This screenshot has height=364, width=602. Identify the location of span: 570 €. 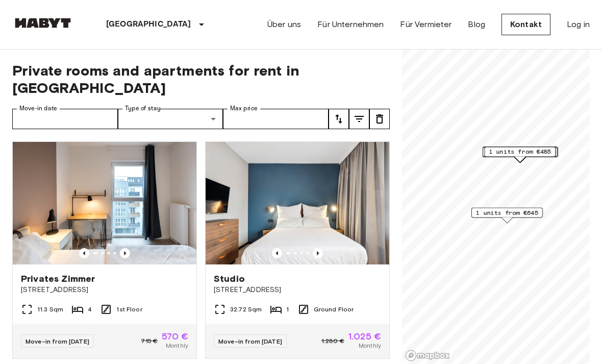
(175, 336).